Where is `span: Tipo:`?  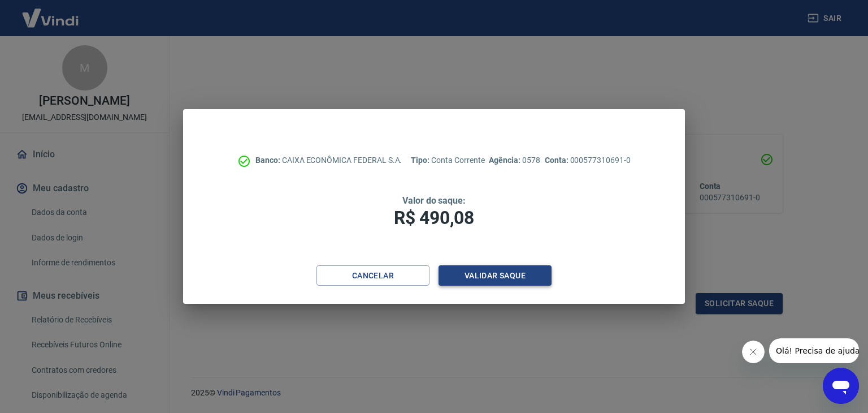 span: Tipo: is located at coordinates (421, 160).